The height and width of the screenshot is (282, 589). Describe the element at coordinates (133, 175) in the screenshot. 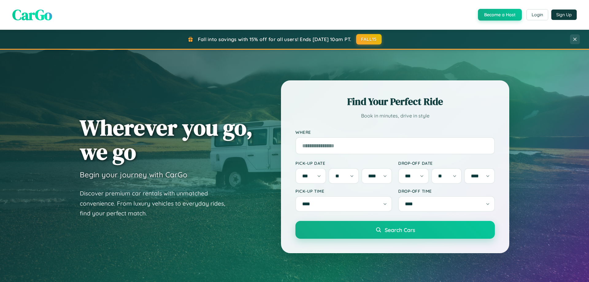

I see `h3: Begin your journey with CarGo` at that location.